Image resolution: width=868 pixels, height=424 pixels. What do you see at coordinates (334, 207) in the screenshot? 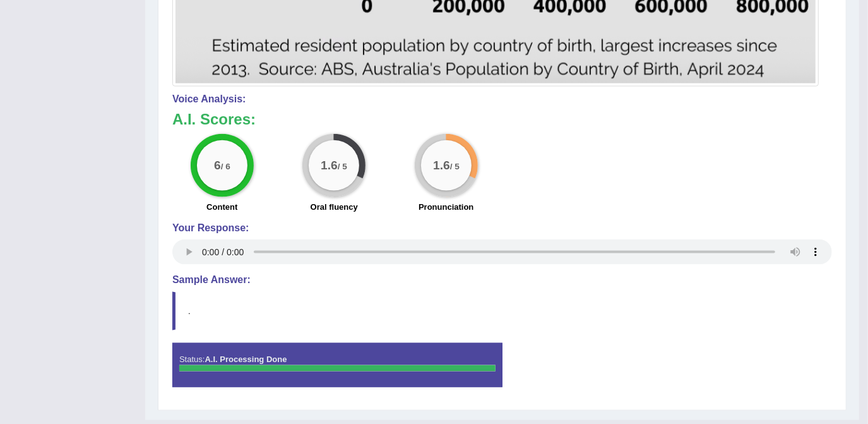
I see `label: Oral fluency` at bounding box center [334, 207].